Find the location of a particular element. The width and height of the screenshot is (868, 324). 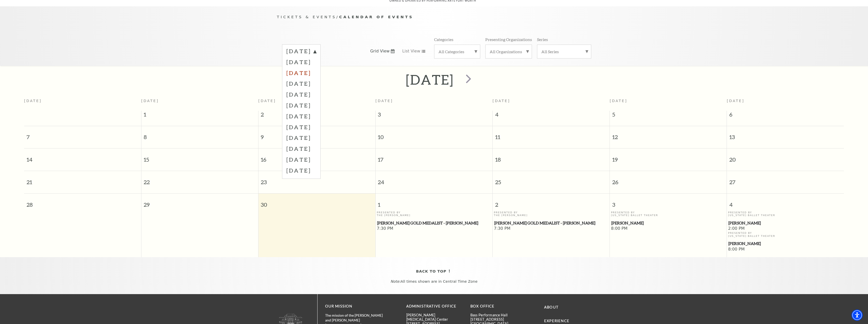

span: 13 is located at coordinates (786, 135).